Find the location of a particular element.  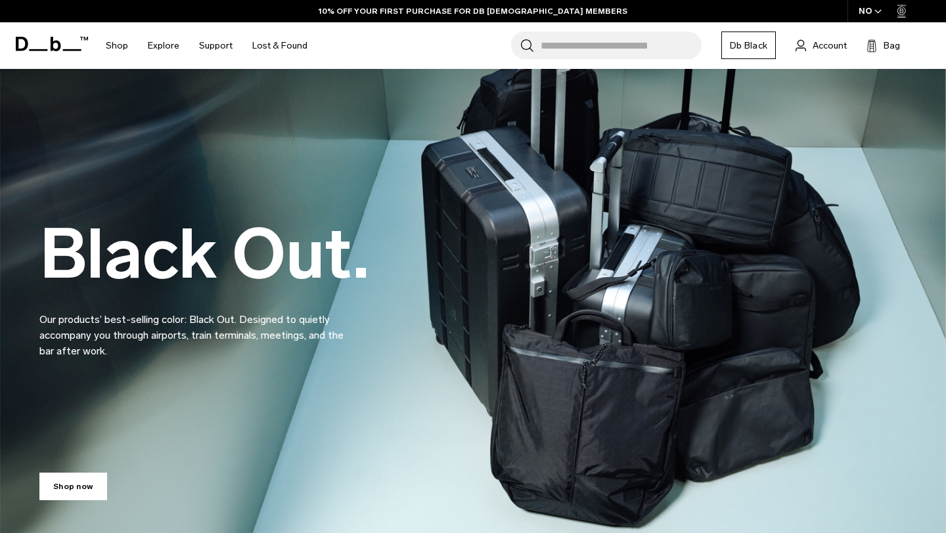

h2: Black Out. is located at coordinates (204, 254).